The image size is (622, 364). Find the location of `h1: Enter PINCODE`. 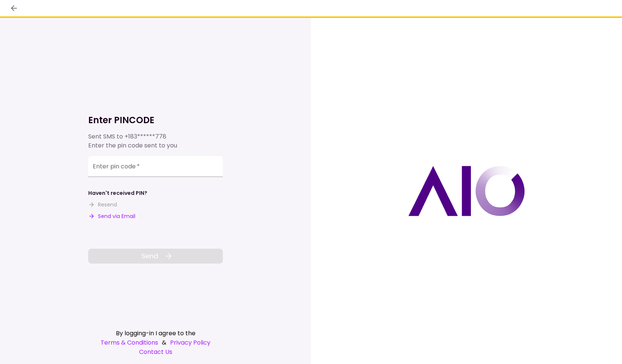

h1: Enter PINCODE is located at coordinates (156, 120).